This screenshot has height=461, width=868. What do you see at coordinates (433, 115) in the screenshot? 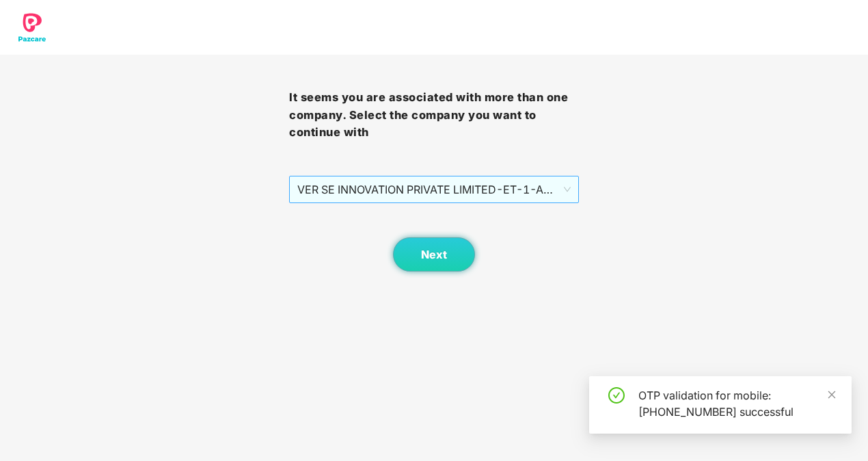
I see `h3: It seems you are associated with more than one company. Select the company you want to continue with` at bounding box center [433, 115].